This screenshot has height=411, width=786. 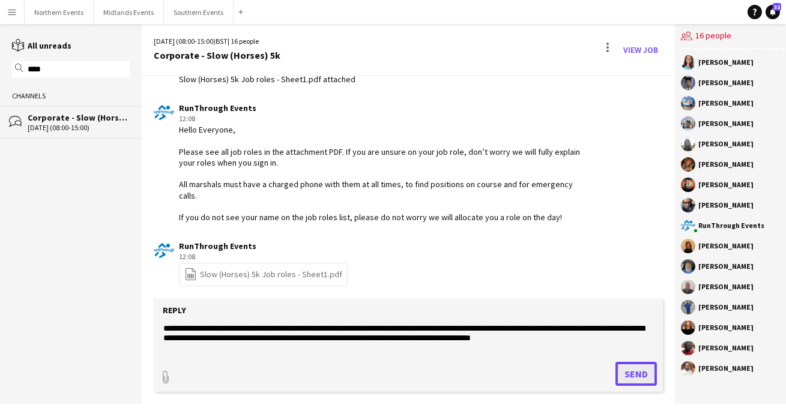 What do you see at coordinates (263, 275) in the screenshot?
I see `a: Slow (Horses) 5k Job roles - Sheet1.pdf` at bounding box center [263, 275].